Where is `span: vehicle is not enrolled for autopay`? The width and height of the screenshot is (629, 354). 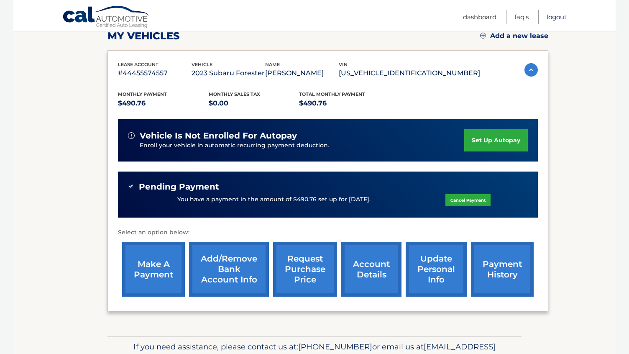 span: vehicle is not enrolled for autopay is located at coordinates (218, 136).